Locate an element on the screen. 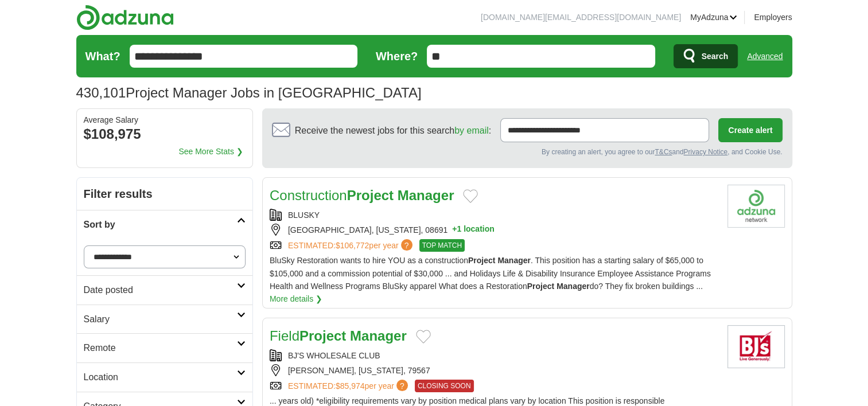  a: Privacy Notice is located at coordinates (705, 152).